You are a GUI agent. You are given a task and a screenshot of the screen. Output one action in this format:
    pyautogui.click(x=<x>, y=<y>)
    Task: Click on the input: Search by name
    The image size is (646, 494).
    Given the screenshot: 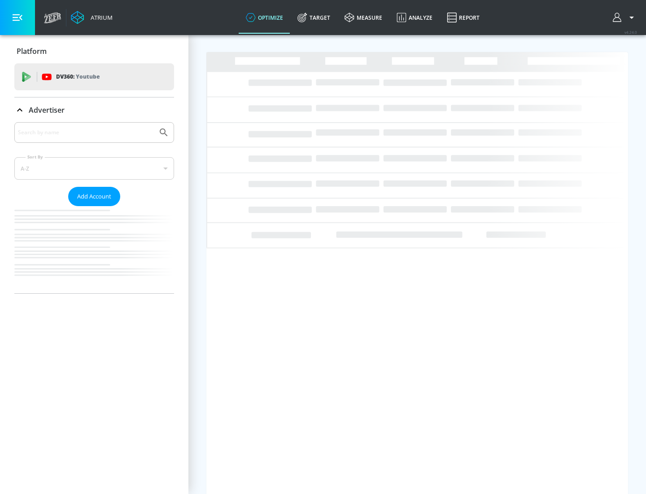 What is the action you would take?
    pyautogui.click(x=86, y=132)
    